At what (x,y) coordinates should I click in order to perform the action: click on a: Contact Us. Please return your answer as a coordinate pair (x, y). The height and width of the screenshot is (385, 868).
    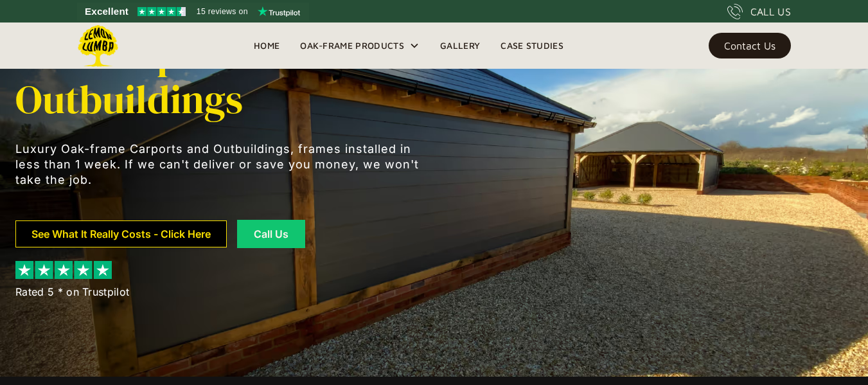
    Looking at the image, I should click on (750, 46).